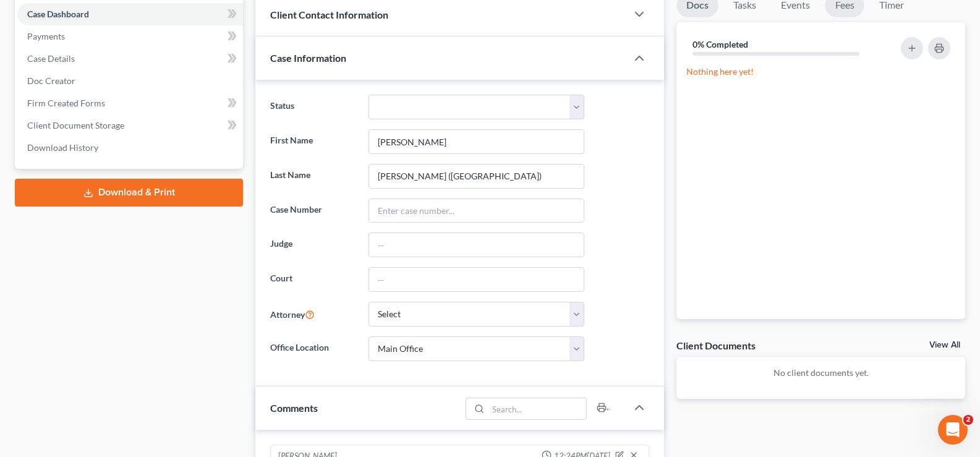 The width and height of the screenshot is (980, 457). What do you see at coordinates (130, 103) in the screenshot?
I see `a: Firm Created Forms` at bounding box center [130, 103].